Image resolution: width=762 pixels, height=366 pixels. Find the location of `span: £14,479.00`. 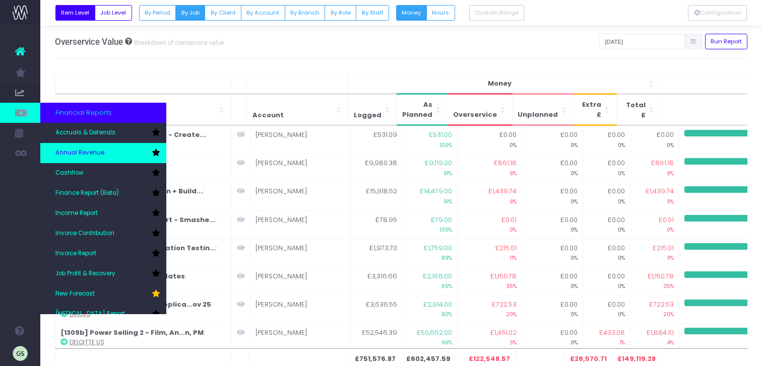

span: £14,479.00 is located at coordinates (436, 191).